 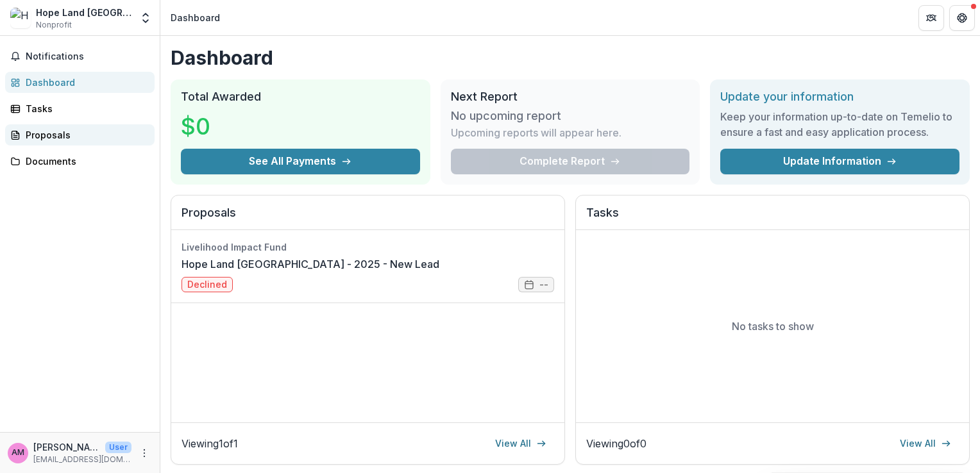 What do you see at coordinates (300, 162) in the screenshot?
I see `button: See All Payments` at bounding box center [300, 162].